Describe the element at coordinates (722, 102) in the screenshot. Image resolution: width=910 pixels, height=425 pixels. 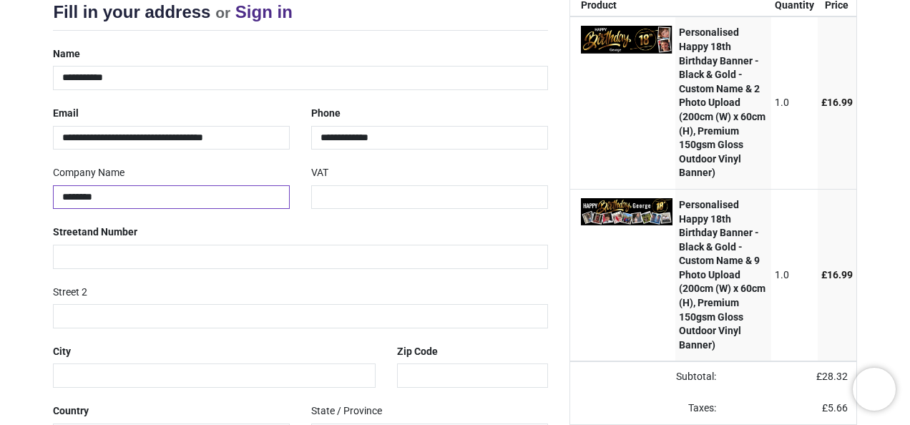
I see `strong: Personalised Happy 18th Birthday Banner - Black & Gold - Custom Name & 2 Photo Upload (200cm (W) ...` at that location.